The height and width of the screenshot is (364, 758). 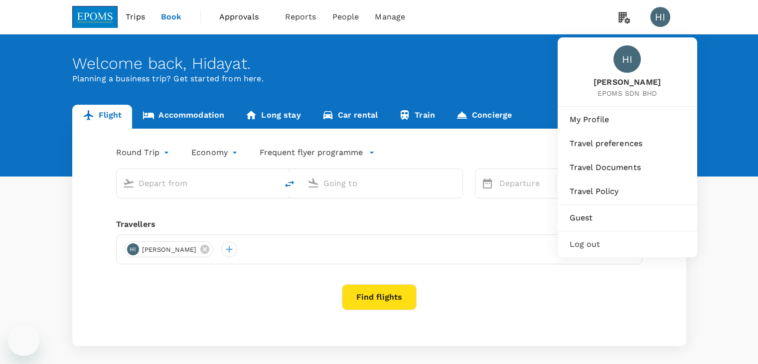 I want to click on input: Depart from, so click(x=197, y=183).